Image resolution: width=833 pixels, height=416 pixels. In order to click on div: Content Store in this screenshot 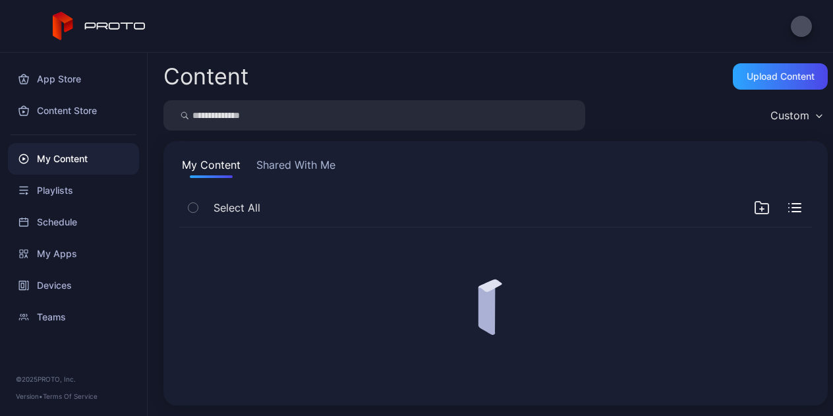, I will do `click(73, 111)`.